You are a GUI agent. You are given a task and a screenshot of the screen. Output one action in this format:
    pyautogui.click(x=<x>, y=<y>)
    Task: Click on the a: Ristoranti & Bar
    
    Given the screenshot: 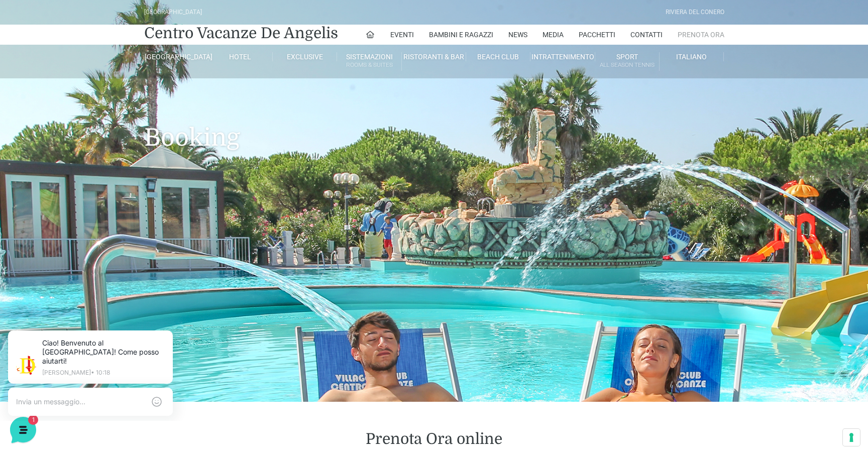 What is the action you would take?
    pyautogui.click(x=434, y=57)
    